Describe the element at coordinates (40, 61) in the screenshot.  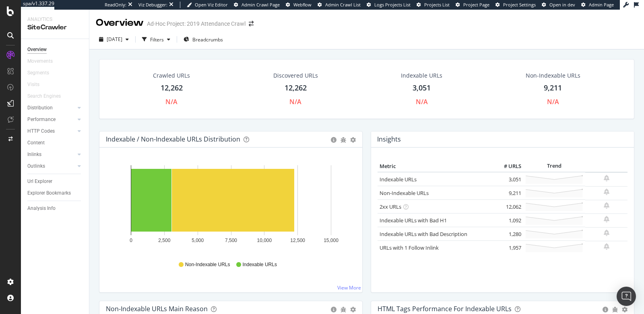
I see `div: Movements` at that location.